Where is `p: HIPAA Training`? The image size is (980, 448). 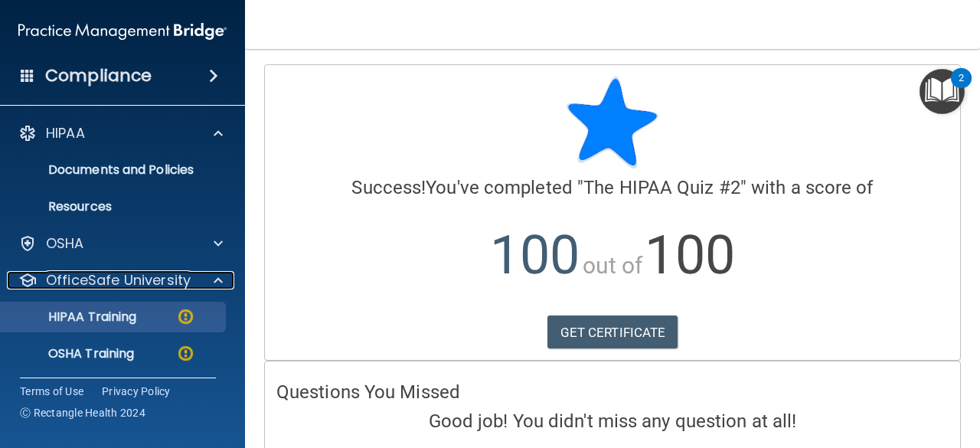 p: HIPAA Training is located at coordinates (73, 316).